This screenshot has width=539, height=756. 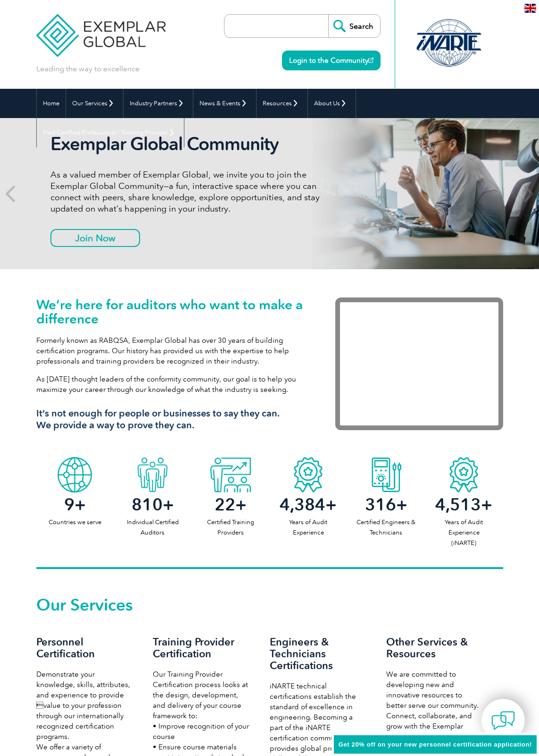 What do you see at coordinates (308, 527) in the screenshot?
I see `p: Years of Audit Experience` at bounding box center [308, 527].